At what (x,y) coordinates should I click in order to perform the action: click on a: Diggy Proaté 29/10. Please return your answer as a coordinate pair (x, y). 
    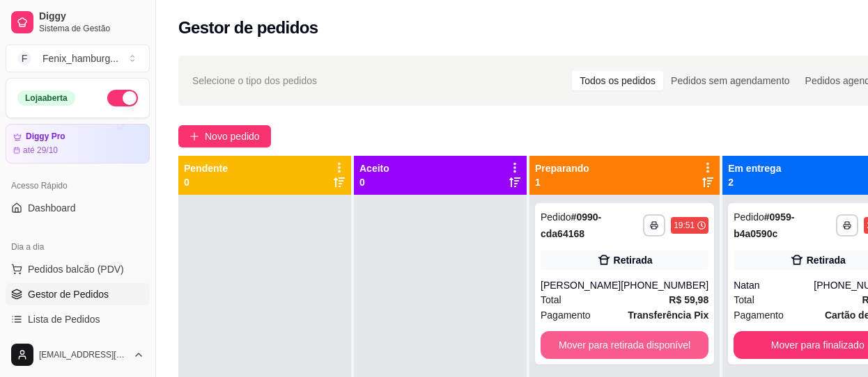
    Looking at the image, I should click on (77, 144).